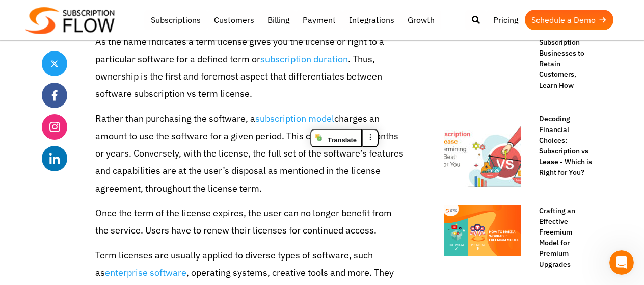  What do you see at coordinates (304, 58) in the screenshot?
I see `a: subscription duration` at bounding box center [304, 58].